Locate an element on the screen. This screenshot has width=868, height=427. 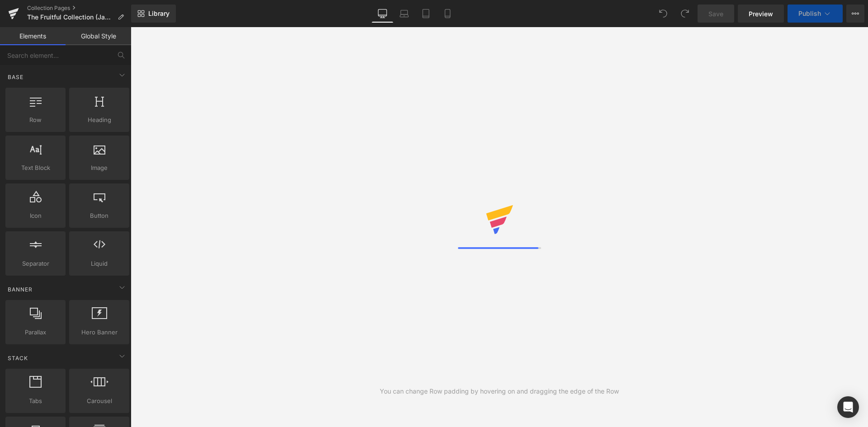
a: Collection Pages is located at coordinates (79, 8).